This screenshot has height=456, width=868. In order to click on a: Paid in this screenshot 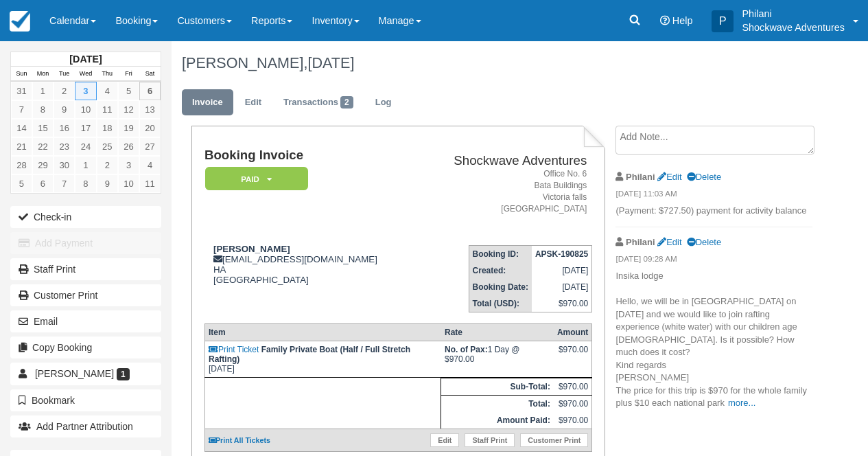, I will do `click(254, 178)`.